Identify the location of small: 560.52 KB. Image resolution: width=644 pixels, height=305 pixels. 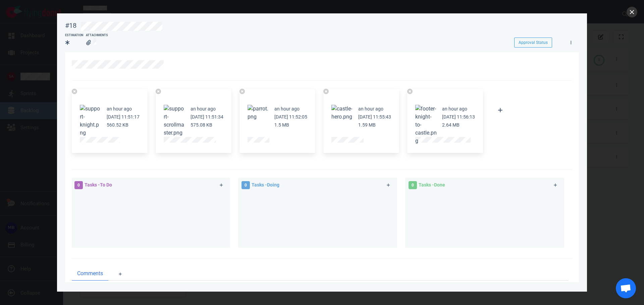
(118, 125).